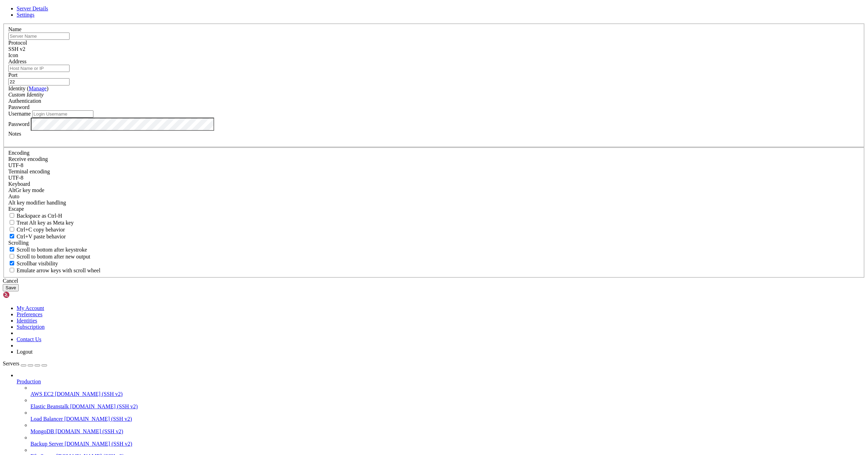 Image resolution: width=868 pixels, height=455 pixels. I want to click on span: Emulate arrow keys with scroll wheel, so click(58, 270).